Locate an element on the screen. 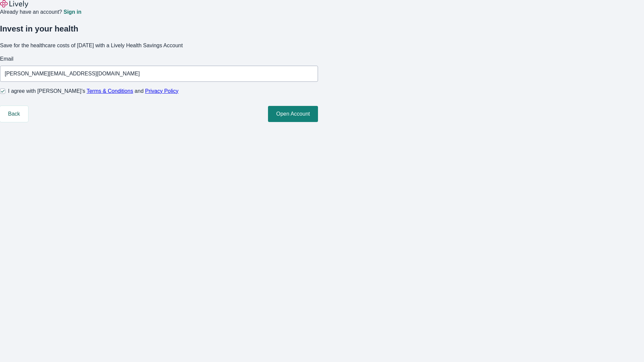 The height and width of the screenshot is (362, 644). button: Open Account is located at coordinates (293, 114).